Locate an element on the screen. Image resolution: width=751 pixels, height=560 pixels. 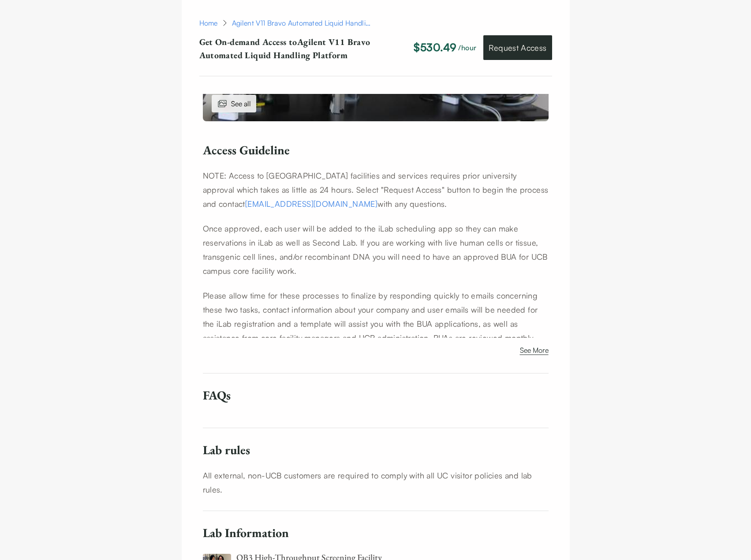
p: $530.49 is located at coordinates (435, 48).